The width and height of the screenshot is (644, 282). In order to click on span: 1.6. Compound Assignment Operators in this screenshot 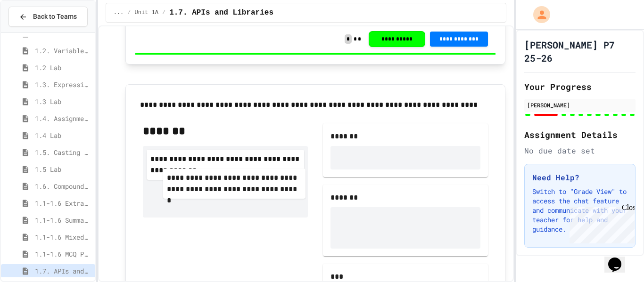, I will do `click(63, 186)`.